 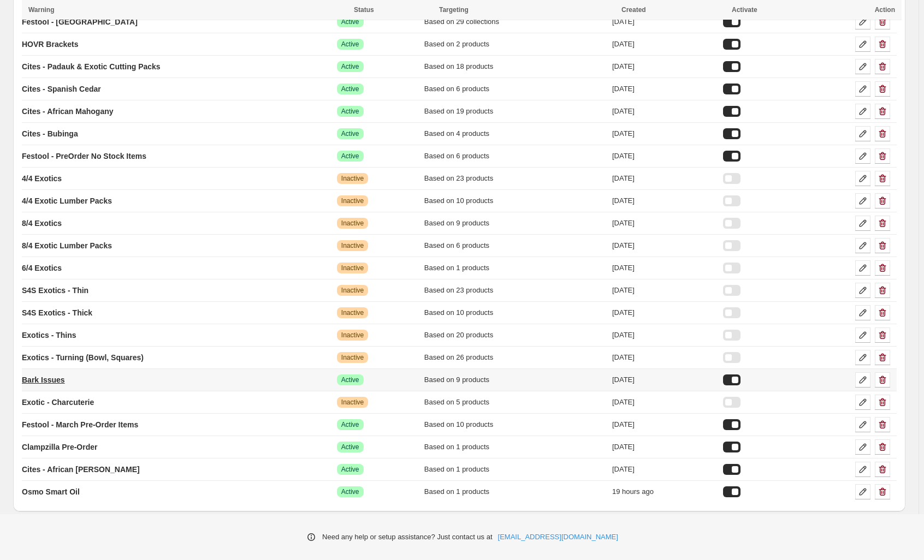 What do you see at coordinates (515, 111) in the screenshot?
I see `div: Based on 19 products` at bounding box center [515, 111].